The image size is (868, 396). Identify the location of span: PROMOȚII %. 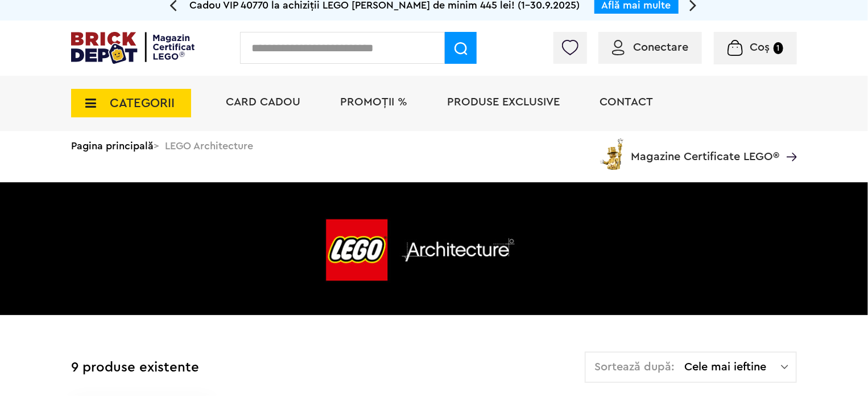
(374, 102).